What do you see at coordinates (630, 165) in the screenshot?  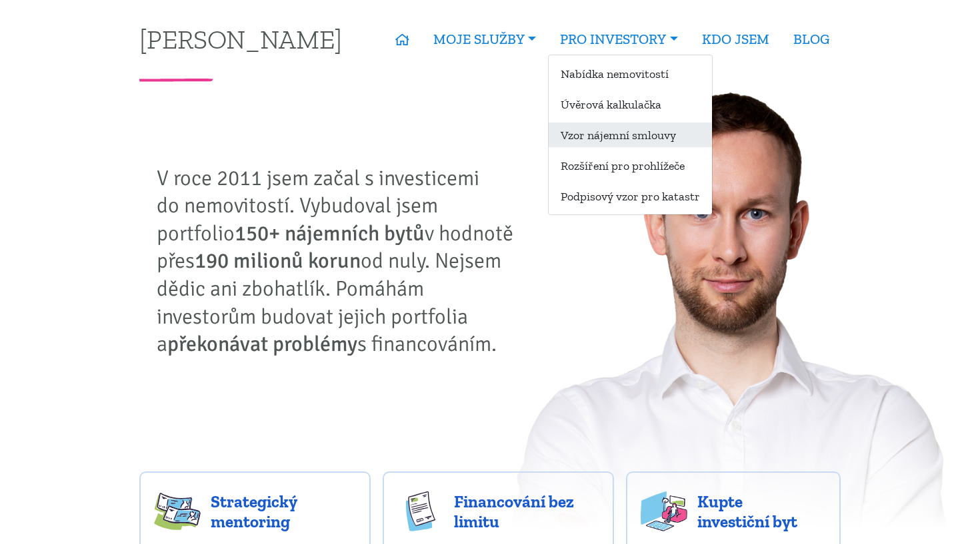 I see `a: Rozšíření pro prohlížeče` at bounding box center [630, 165].